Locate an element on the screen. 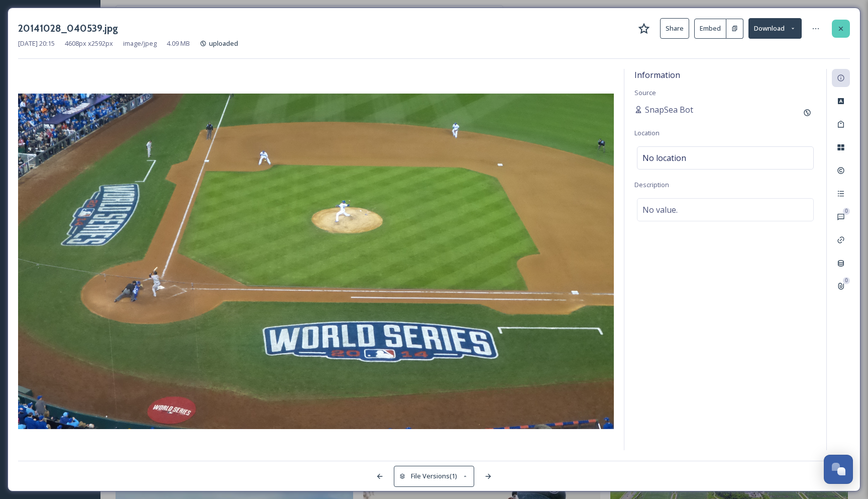 This screenshot has width=868, height=499. button: File Versions(1) is located at coordinates (434, 476).